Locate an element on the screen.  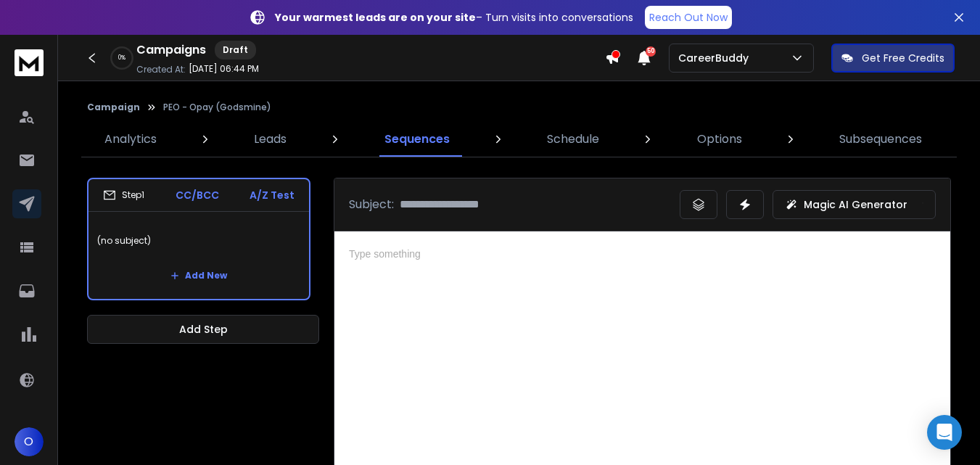
p: Get Free Credits is located at coordinates (903, 58).